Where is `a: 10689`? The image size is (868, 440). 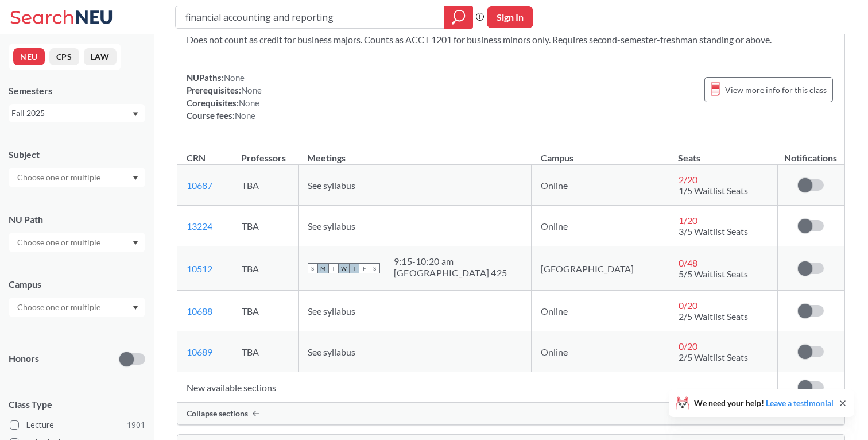
a: 10689 is located at coordinates (199, 351).